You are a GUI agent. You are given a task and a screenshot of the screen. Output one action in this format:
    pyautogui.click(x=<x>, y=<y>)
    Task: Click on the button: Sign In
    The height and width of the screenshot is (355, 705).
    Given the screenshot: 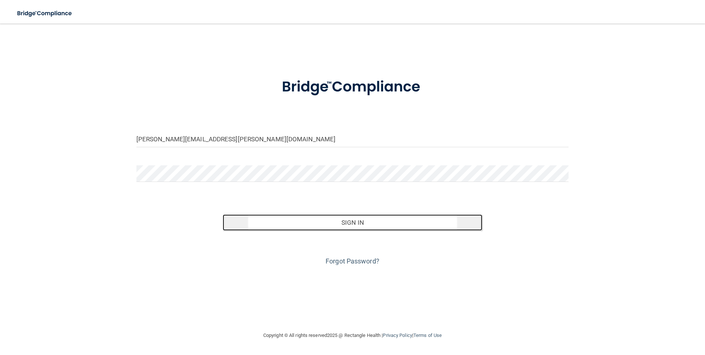 What is the action you would take?
    pyautogui.click(x=353, y=222)
    